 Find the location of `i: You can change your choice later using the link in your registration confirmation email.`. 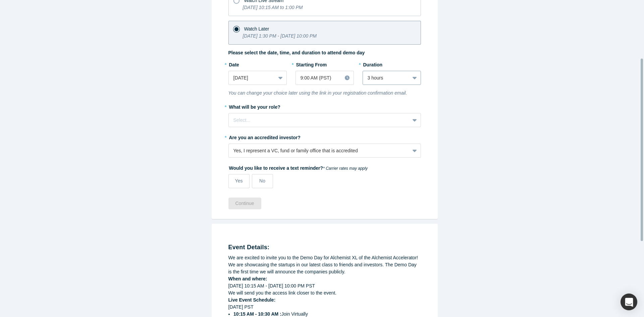

i: You can change your choice later using the link in your registration confirmation email. is located at coordinates (317, 93).